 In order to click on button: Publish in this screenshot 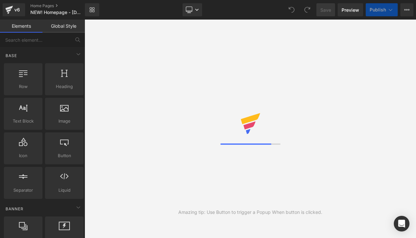, I will do `click(382, 10)`.